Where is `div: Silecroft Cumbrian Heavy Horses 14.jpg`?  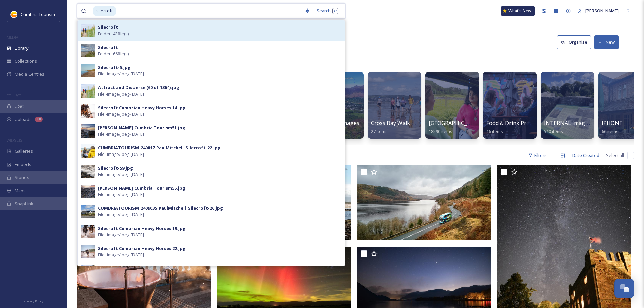
div: Silecroft Cumbrian Heavy Horses 14.jpg is located at coordinates (142, 108).